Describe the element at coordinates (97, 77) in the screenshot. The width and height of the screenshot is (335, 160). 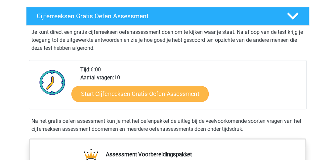
I see `b: Aantal vragen:` at that location.